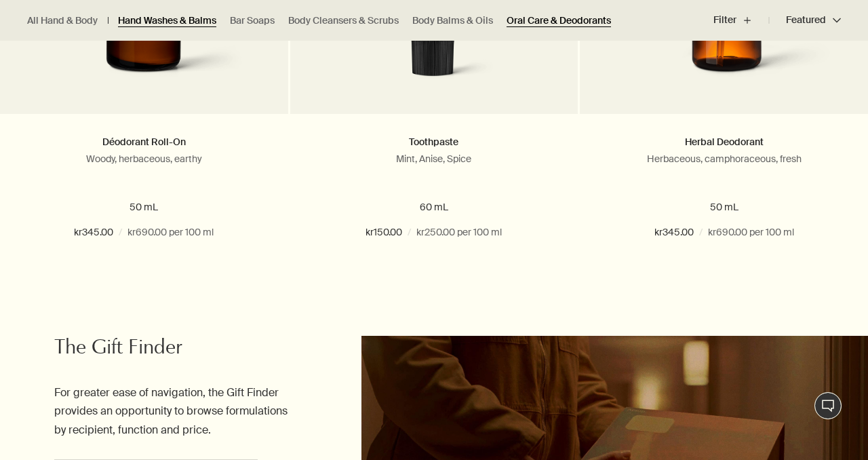 The height and width of the screenshot is (460, 868). What do you see at coordinates (384, 232) in the screenshot?
I see `span: kr150.00` at bounding box center [384, 232].